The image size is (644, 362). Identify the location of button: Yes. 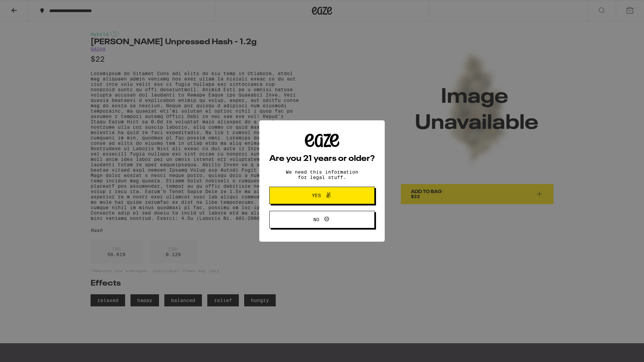
(322, 195).